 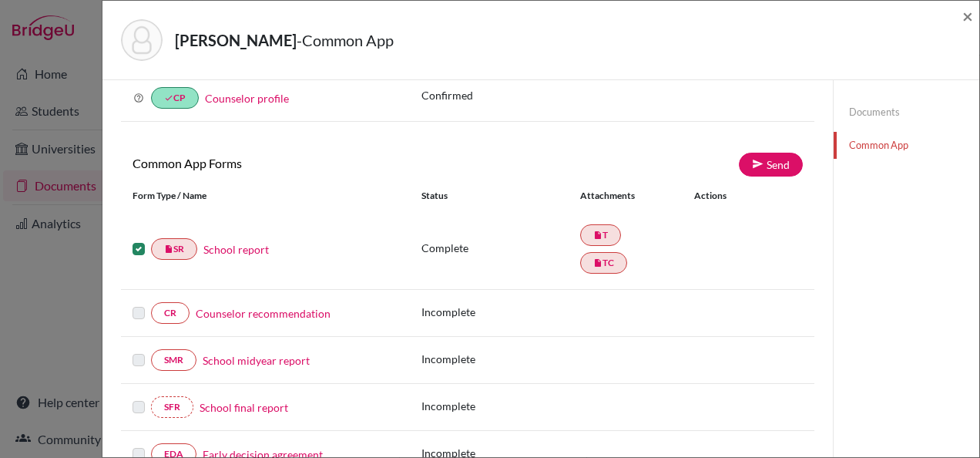 What do you see at coordinates (723, 196) in the screenshot?
I see `div: Actions` at bounding box center [723, 196].